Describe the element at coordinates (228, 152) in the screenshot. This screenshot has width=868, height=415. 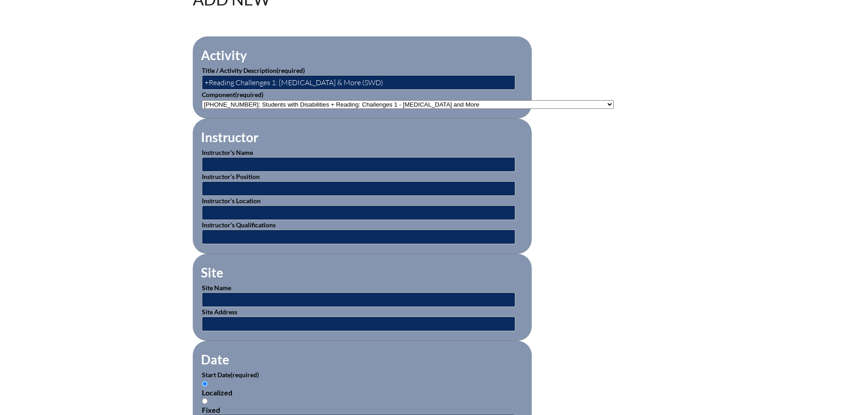
I see `label: Instructor’s Name` at that location.